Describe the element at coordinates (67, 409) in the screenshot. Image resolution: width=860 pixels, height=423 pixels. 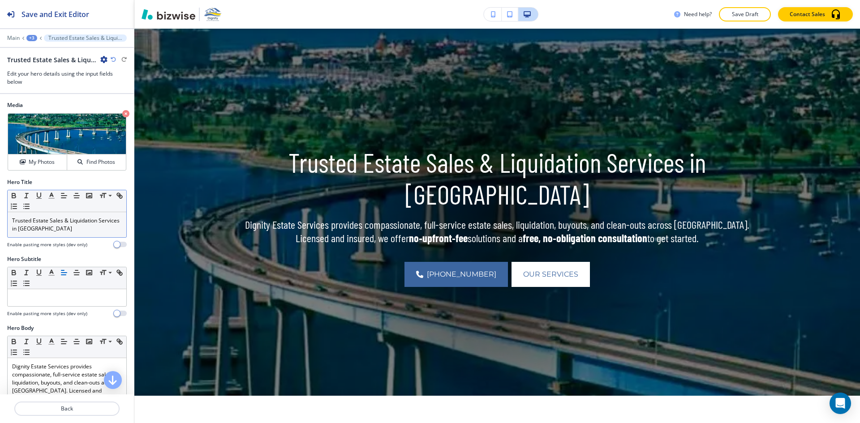
I see `p: Back` at that location.